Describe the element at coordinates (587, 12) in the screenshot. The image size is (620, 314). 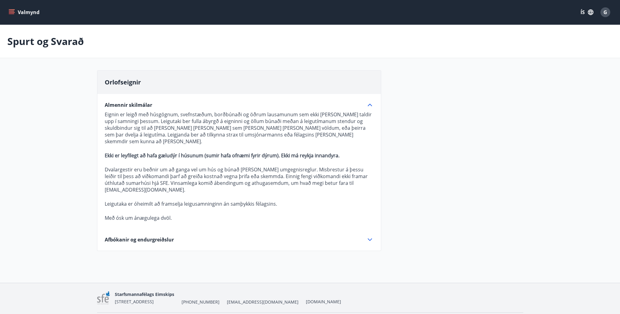
I see `button: ÍS` at that location.